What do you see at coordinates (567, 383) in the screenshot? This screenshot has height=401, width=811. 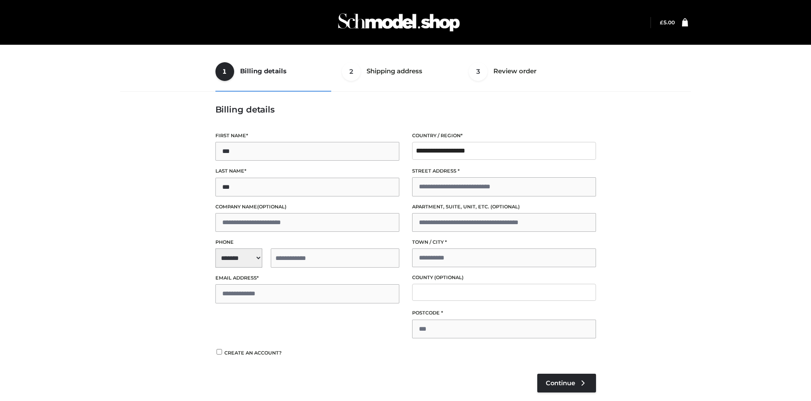 I see `a: Continue` at bounding box center [567, 383].